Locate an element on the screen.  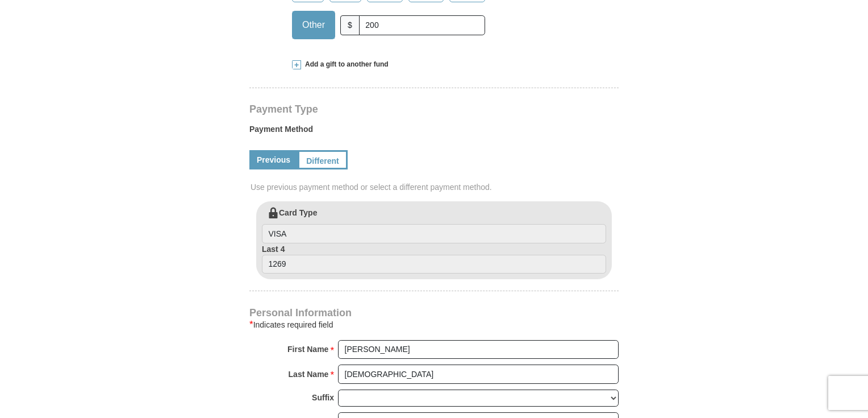
h4: Personal Information is located at coordinates (434, 313).